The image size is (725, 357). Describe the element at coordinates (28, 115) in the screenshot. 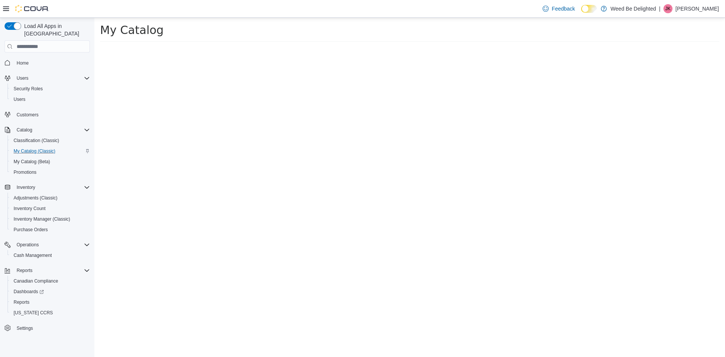

I see `a: Customers` at that location.